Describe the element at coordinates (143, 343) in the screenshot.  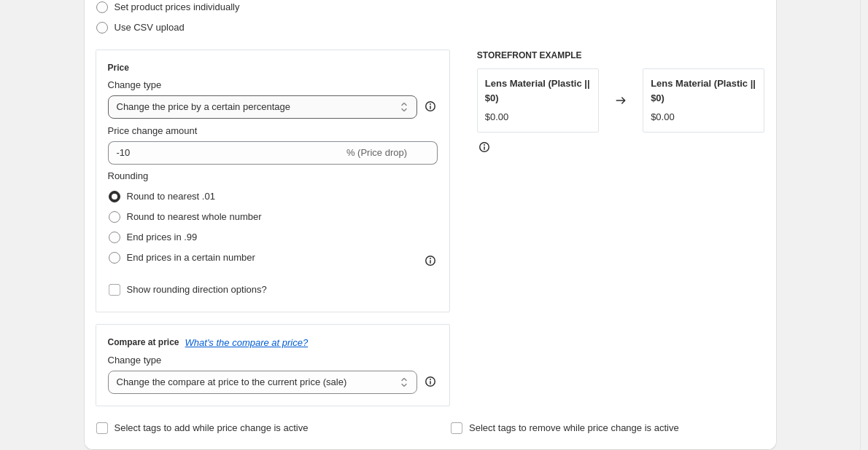
I see `h3: Compare at price` at that location.